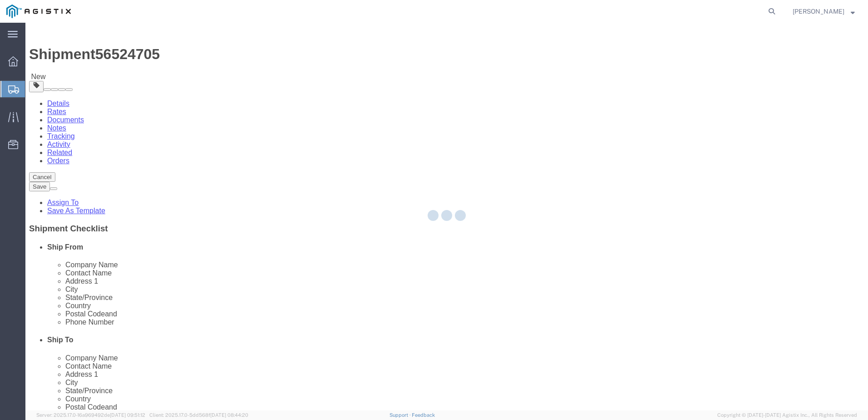  What do you see at coordinates (91, 414) in the screenshot?
I see `span: Server: 2025.17.0-16a969492de` at bounding box center [91, 414].